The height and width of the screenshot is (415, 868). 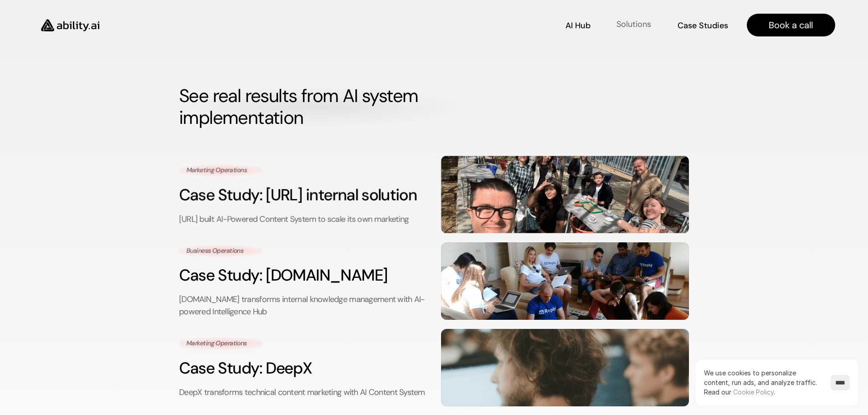 I want to click on strong: See real results from AI system implementation, so click(x=301, y=106).